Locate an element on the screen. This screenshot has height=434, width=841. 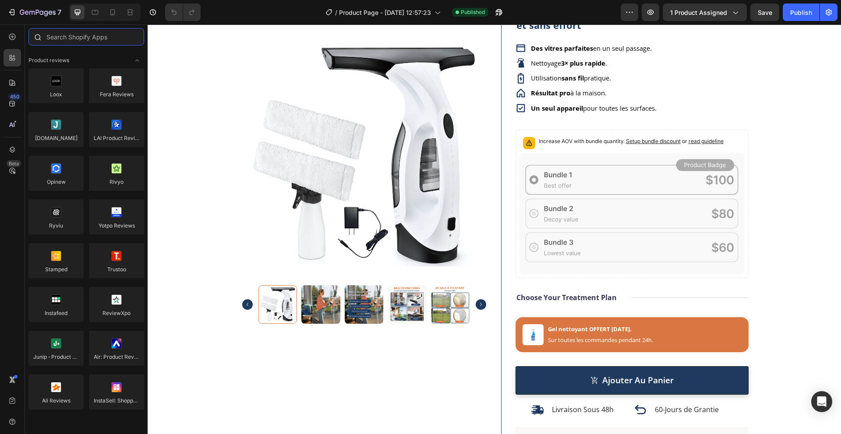
button: Carousel Back Arrow is located at coordinates (100, 280).